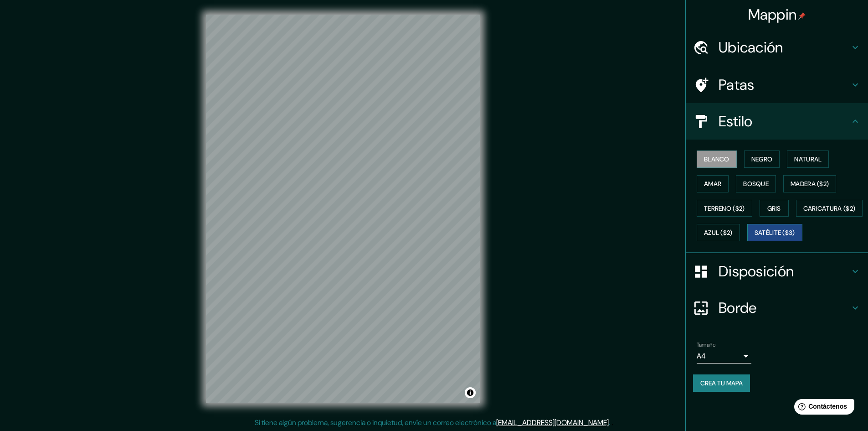 This screenshot has height=431, width=868. Describe the element at coordinates (737, 85) in the screenshot. I see `font: Patas` at that location.